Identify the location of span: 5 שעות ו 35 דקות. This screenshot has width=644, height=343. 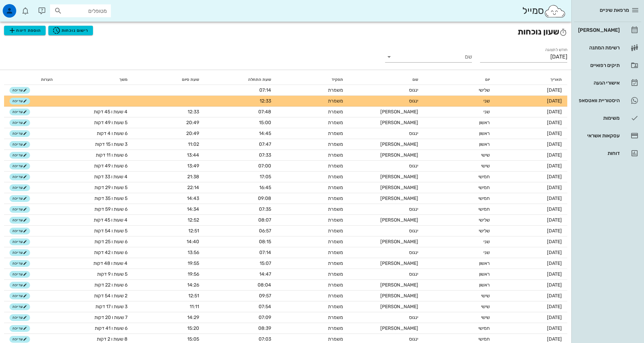
(111, 198).